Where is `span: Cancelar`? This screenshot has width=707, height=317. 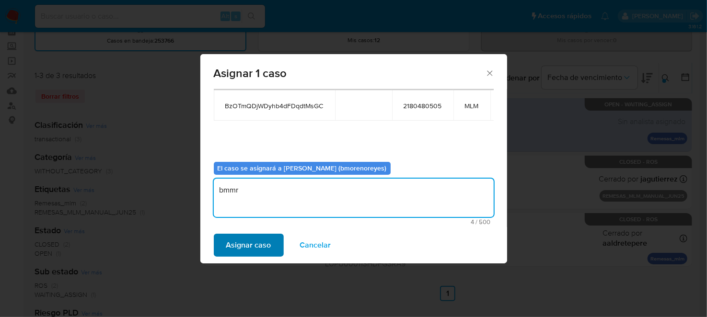 span: Cancelar is located at coordinates (316, 246).